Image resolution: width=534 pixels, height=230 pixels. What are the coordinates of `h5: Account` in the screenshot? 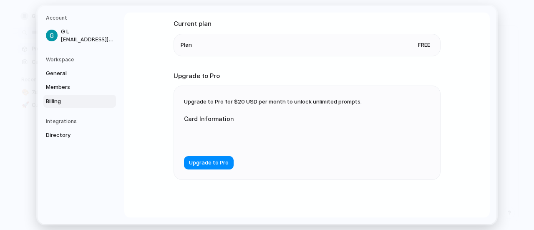 It's located at (81, 18).